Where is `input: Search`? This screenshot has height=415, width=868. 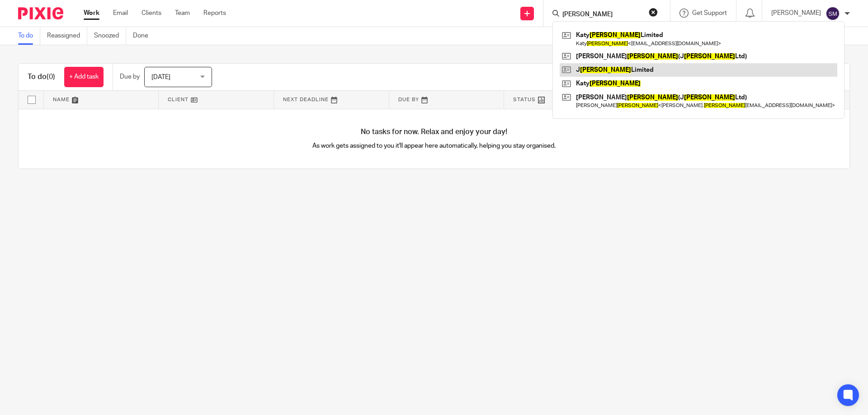 input: Search is located at coordinates (602, 15).